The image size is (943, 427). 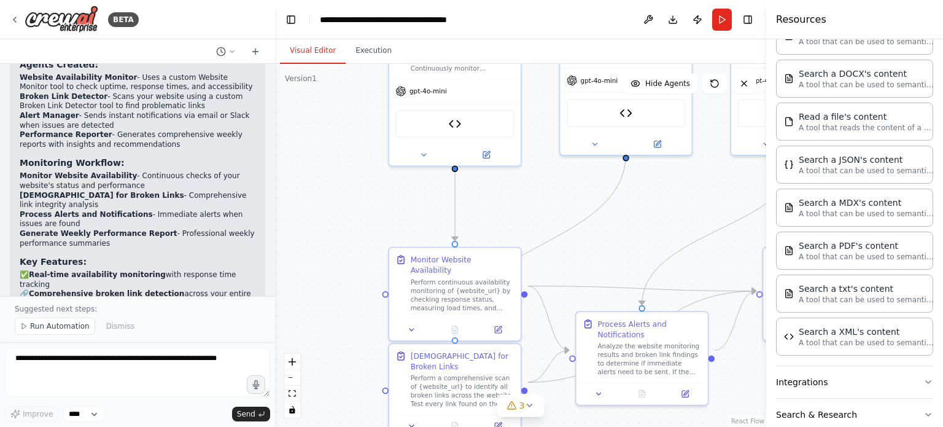 I want to click on img: Logo, so click(x=61, y=19).